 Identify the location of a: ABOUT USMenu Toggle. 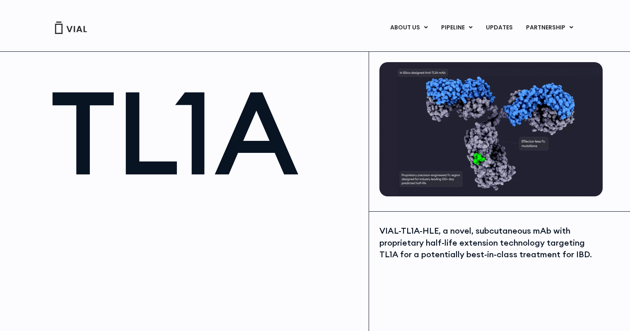
(409, 28).